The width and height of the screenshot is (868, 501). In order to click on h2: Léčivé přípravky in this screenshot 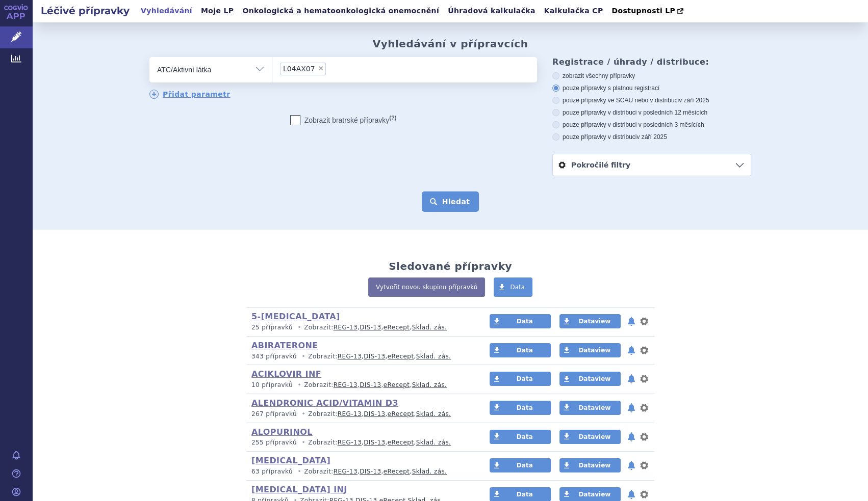, I will do `click(85, 11)`.